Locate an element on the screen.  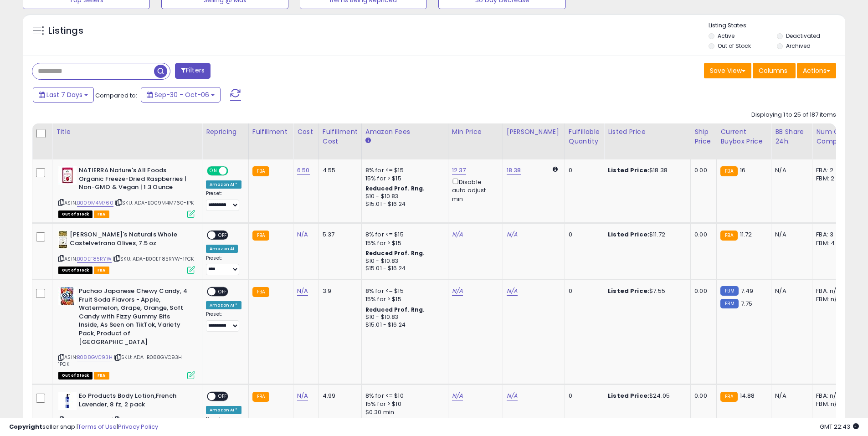
div: Preset: is located at coordinates (224, 265).